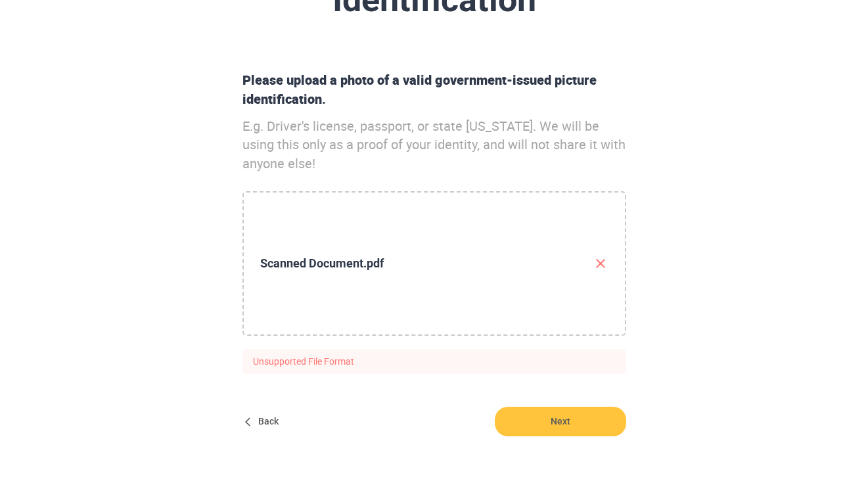 Image resolution: width=868 pixels, height=481 pixels. I want to click on p: Unsupported File Format, so click(434, 361).